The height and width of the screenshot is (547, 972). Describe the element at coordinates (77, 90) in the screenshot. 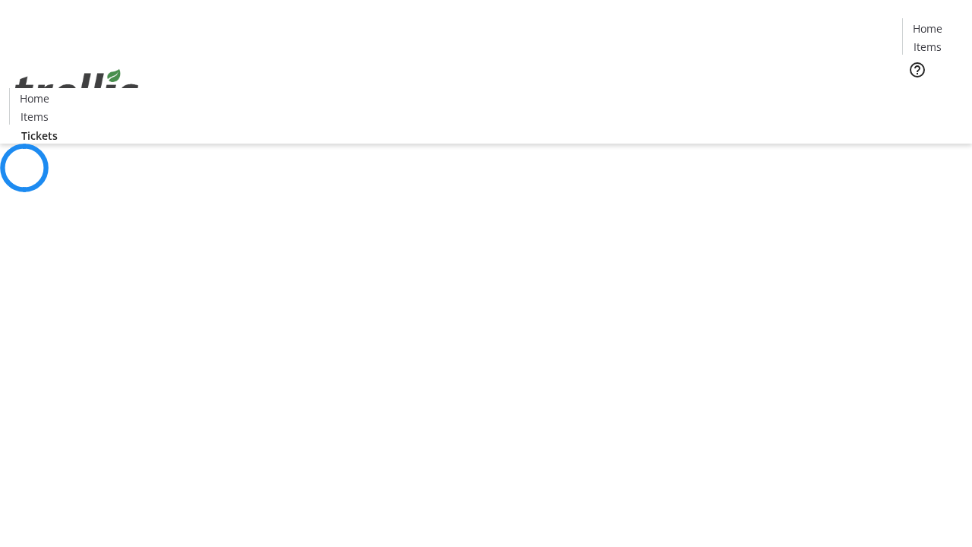

I see `img: Orient E2E Organization X98CQlsnYv's Logo` at that location.